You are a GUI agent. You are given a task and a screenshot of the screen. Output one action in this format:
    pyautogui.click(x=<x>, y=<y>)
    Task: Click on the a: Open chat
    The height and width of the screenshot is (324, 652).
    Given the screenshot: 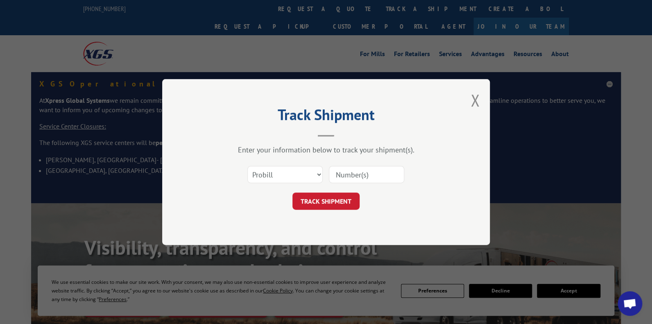 What is the action you would take?
    pyautogui.click(x=630, y=303)
    